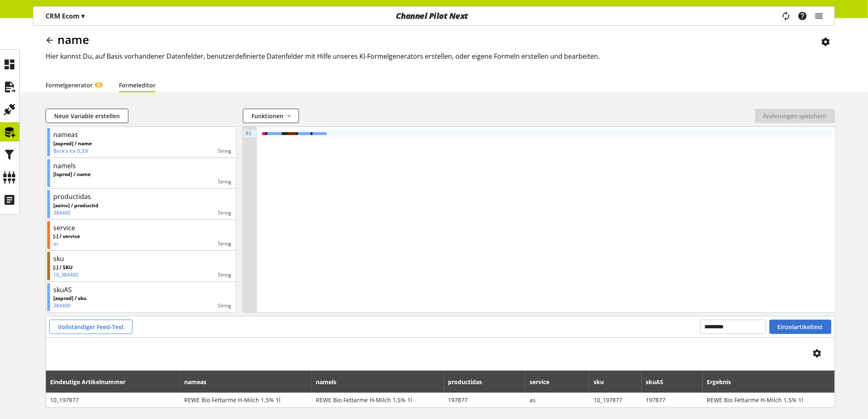 This screenshot has height=419, width=868. I want to click on button: Änderungen speichern, so click(795, 116).